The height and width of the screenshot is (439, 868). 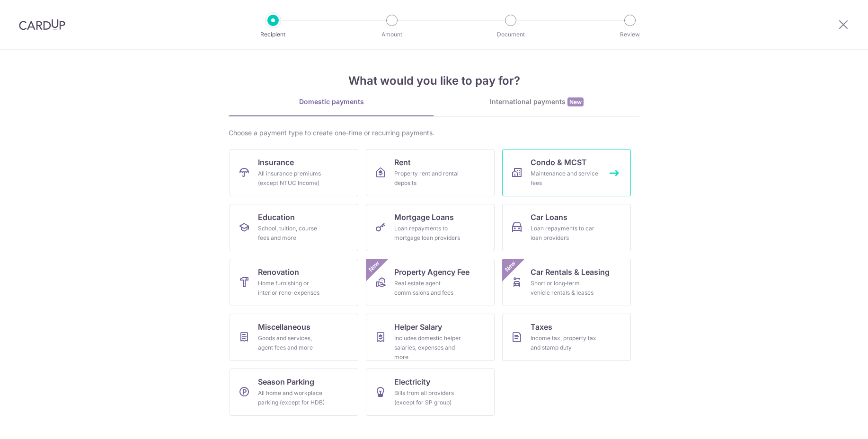 I want to click on span: Education, so click(x=277, y=217).